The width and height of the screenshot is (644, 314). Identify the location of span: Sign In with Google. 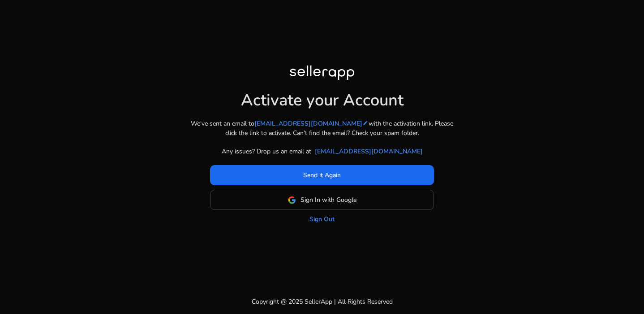
(328, 200).